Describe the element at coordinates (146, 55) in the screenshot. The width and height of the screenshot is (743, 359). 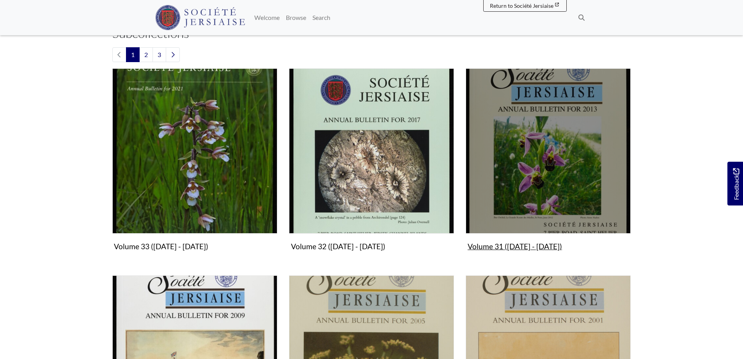
I see `a: Goto page 2` at that location.